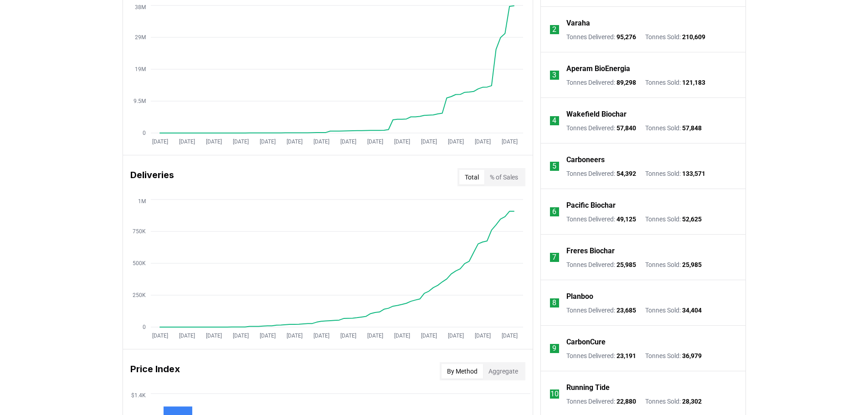 The image size is (868, 415). Describe the element at coordinates (504, 177) in the screenshot. I see `button: % of Sales` at that location.